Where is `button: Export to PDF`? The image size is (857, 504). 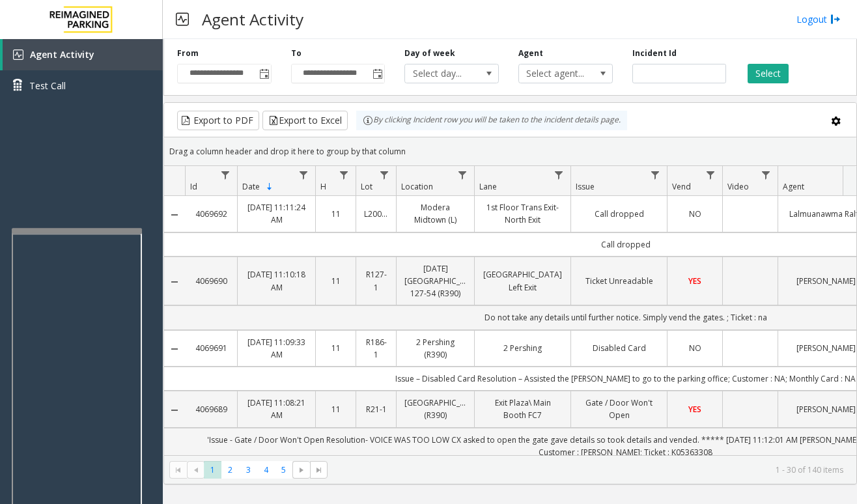
button: Export to PDF is located at coordinates (218, 121).